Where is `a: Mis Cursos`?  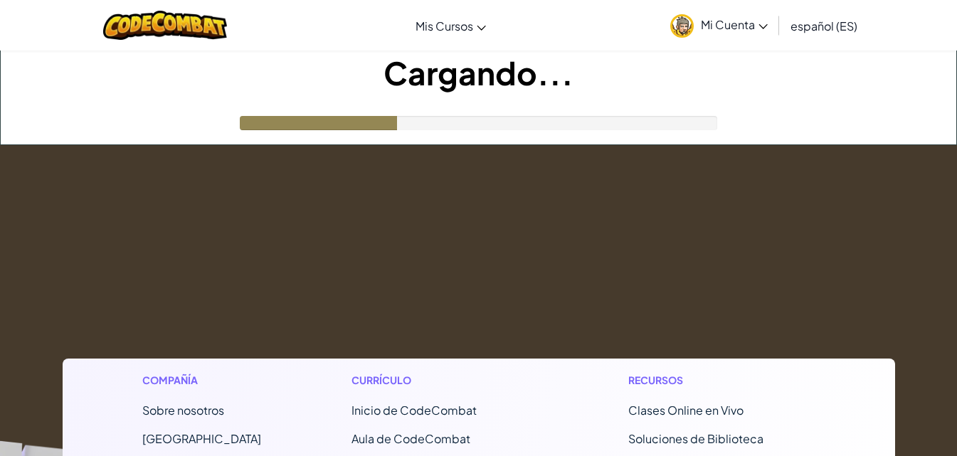 a: Mis Cursos is located at coordinates (450, 26).